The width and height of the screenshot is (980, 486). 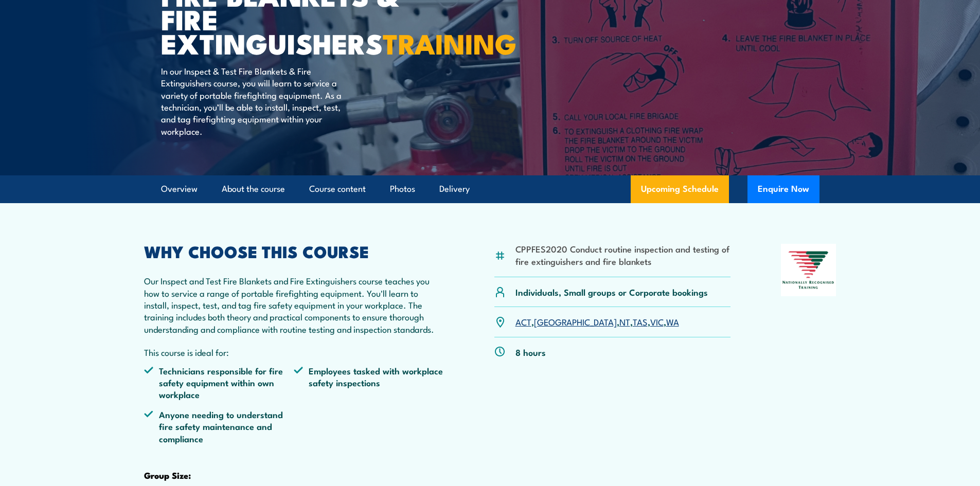 I want to click on a: Course content, so click(x=337, y=189).